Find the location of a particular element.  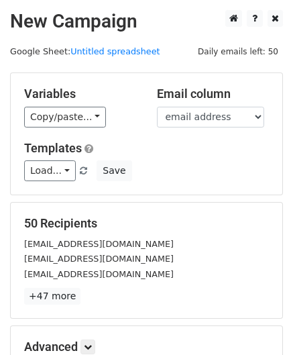

a: Templates is located at coordinates (53, 148).